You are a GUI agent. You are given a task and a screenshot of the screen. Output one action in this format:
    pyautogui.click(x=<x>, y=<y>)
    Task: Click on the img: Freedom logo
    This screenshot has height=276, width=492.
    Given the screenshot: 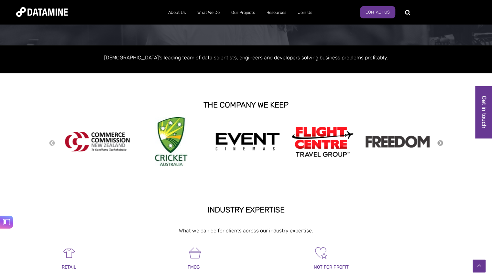 What is the action you would take?
    pyautogui.click(x=397, y=142)
    